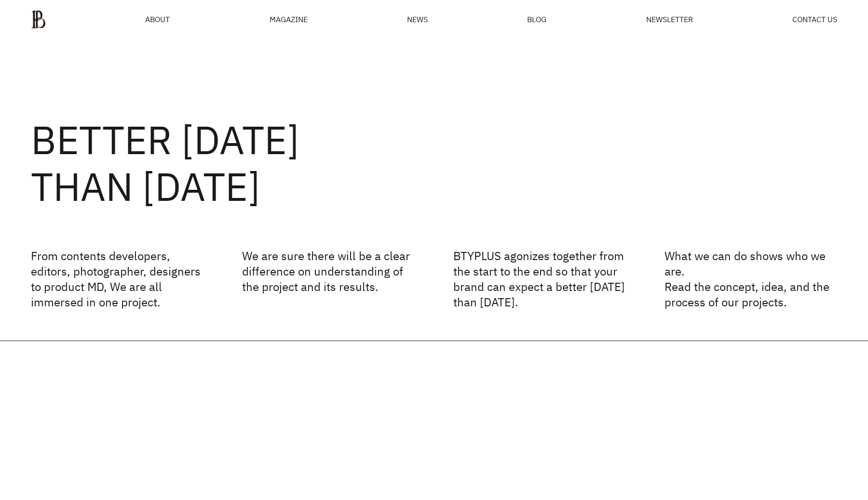 The image size is (868, 500). I want to click on img: ba379d5522eb3.png, so click(38, 19).